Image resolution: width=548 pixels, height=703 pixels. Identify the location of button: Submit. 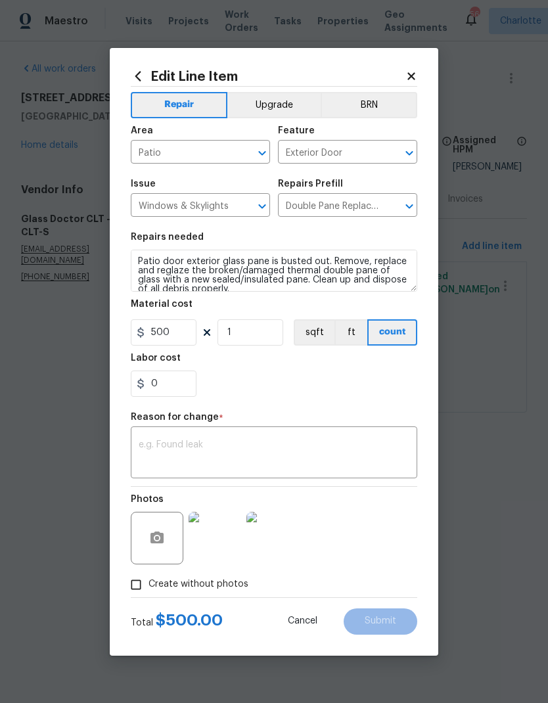
(380, 621).